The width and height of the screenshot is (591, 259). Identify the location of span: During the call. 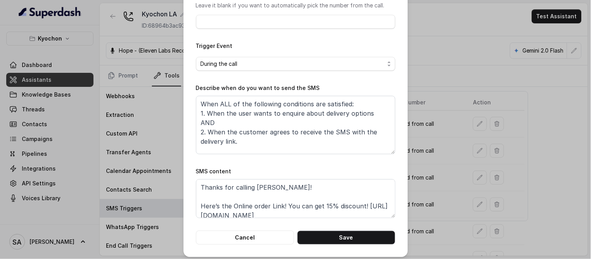
(293, 64).